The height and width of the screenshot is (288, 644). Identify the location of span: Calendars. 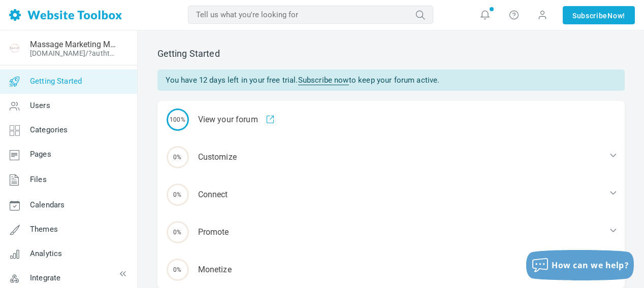
(47, 205).